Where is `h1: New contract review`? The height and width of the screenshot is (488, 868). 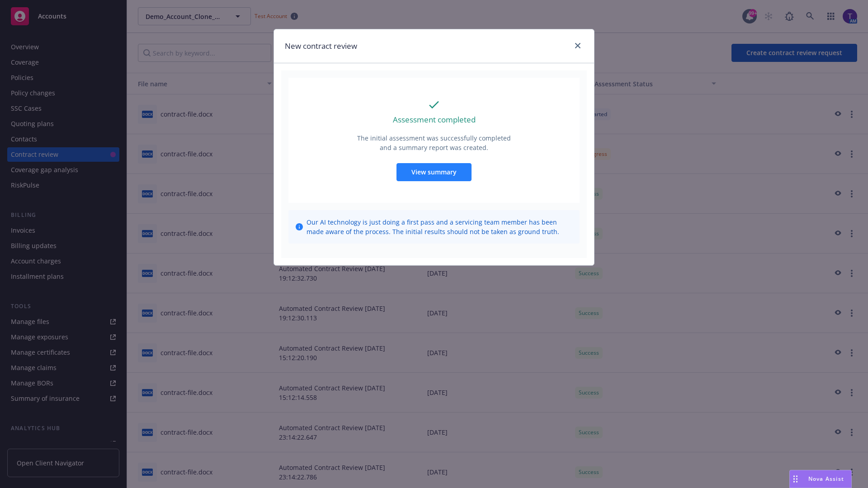 h1: New contract review is located at coordinates (321, 46).